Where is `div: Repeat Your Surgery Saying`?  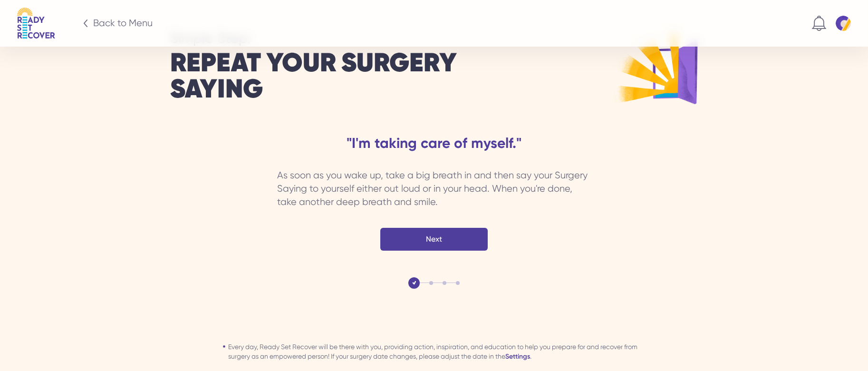
div: Repeat Your Surgery Saying is located at coordinates (341, 75).